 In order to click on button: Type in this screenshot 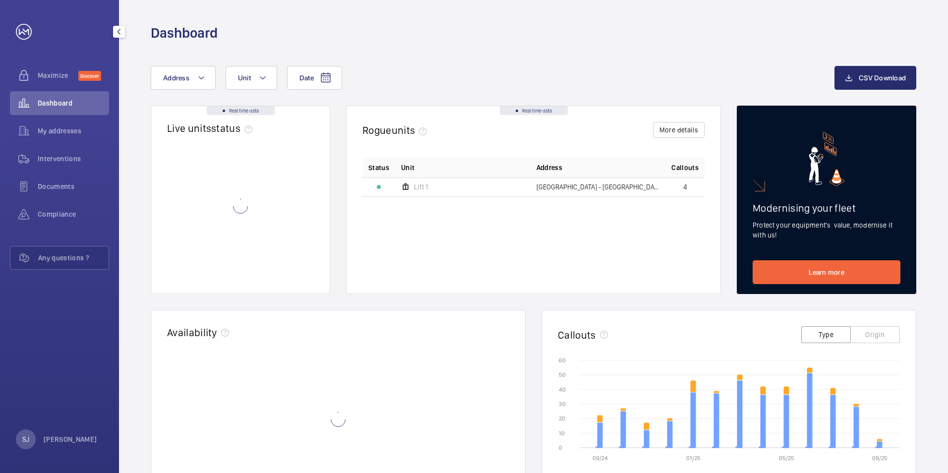, I will do `click(826, 335)`.